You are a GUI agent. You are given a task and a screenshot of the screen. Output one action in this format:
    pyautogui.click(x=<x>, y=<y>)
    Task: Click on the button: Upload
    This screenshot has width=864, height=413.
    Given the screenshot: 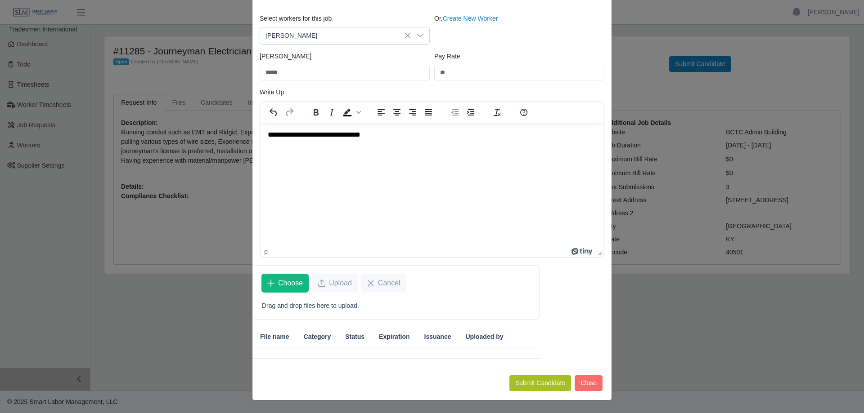 What is the action you would take?
    pyautogui.click(x=335, y=283)
    